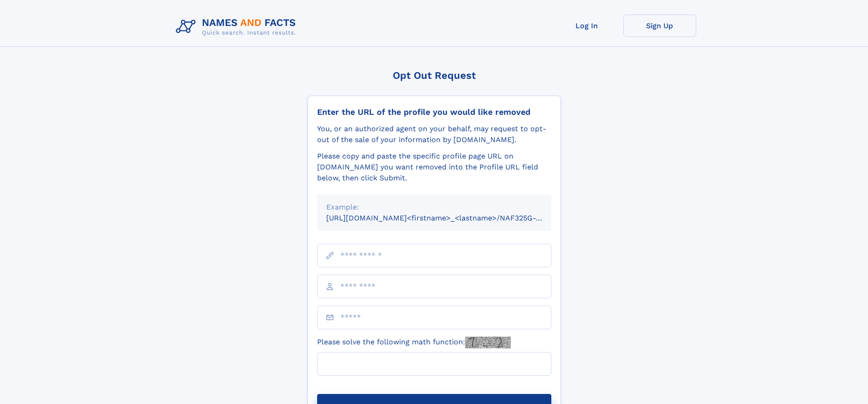 The height and width of the screenshot is (404, 868). What do you see at coordinates (238, 27) in the screenshot?
I see `img: Logo Names and Facts` at bounding box center [238, 27].